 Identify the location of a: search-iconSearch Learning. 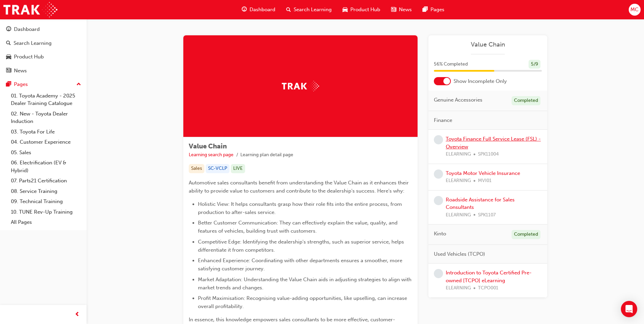
(309, 9).